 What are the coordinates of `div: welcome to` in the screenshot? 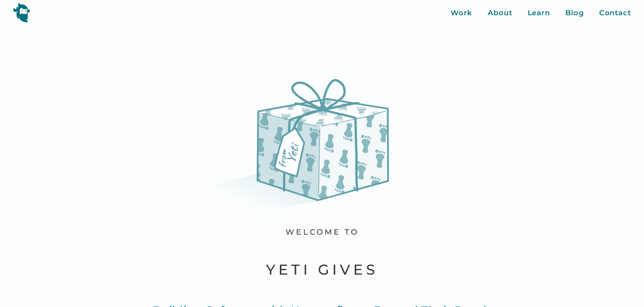 It's located at (322, 233).